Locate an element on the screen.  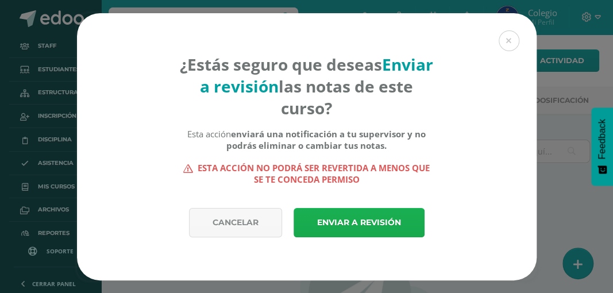
span: Feedback is located at coordinates (602, 139).